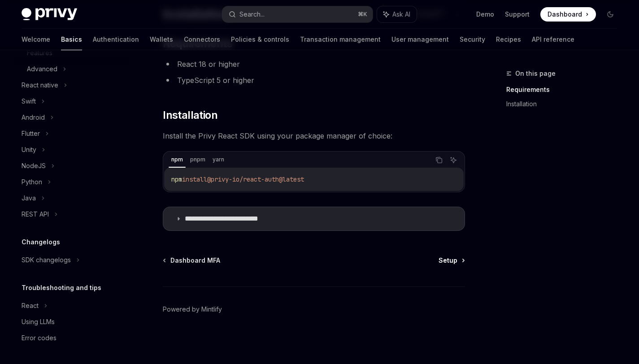 The width and height of the screenshot is (639, 364). Describe the element at coordinates (564, 14) in the screenshot. I see `span: Dashboard` at that location.